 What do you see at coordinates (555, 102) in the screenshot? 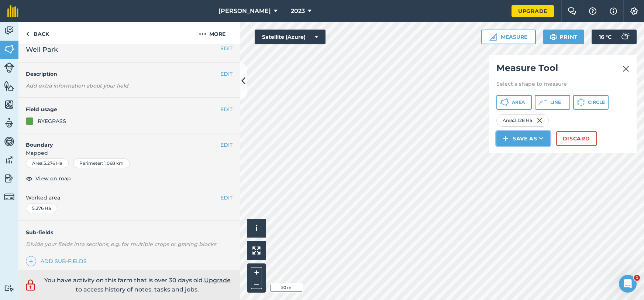
I see `span: Line` at bounding box center [555, 102].